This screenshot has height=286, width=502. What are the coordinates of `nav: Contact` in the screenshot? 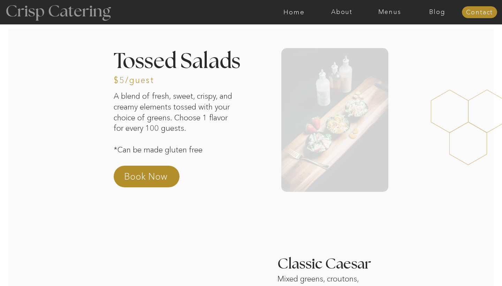 It's located at (479, 13).